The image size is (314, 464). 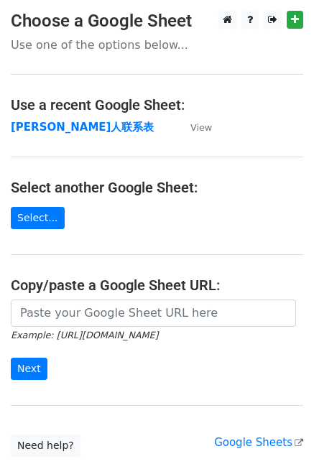 I want to click on input: Paste your Google Sheet URL here, so click(x=153, y=313).